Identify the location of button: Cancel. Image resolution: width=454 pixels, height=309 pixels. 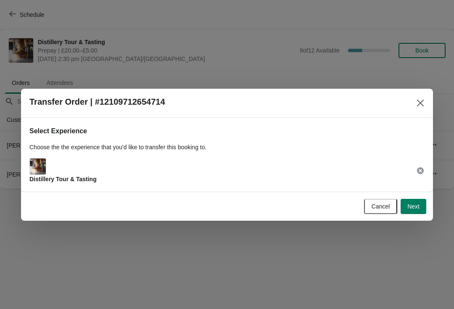
(381, 206).